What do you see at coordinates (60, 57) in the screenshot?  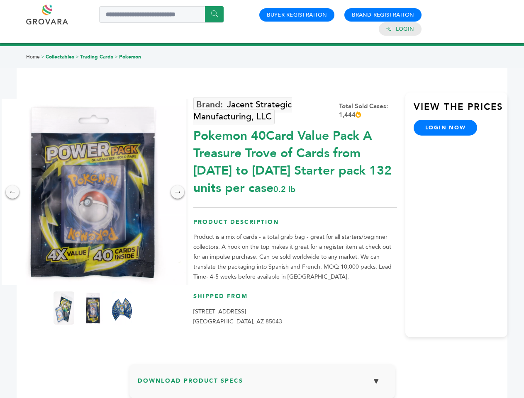 I see `a: Collectables` at bounding box center [60, 57].